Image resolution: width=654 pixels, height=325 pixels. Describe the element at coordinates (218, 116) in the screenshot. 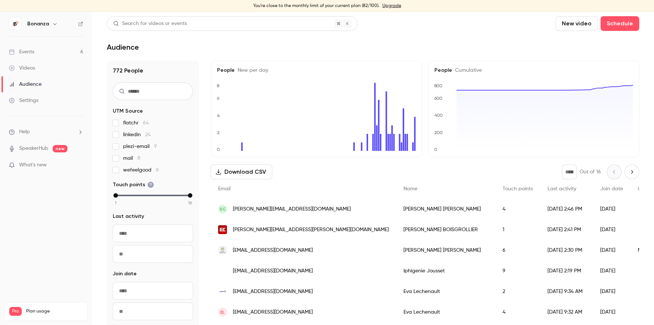

I see `text: 4` at that location.